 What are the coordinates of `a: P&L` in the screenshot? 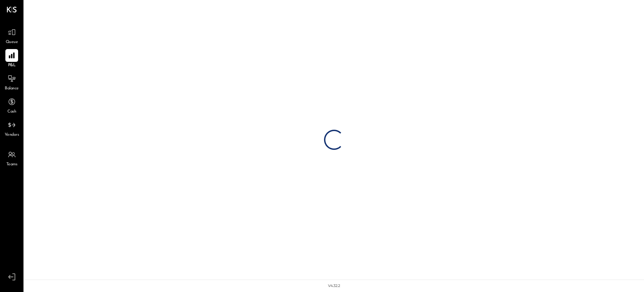 It's located at (11, 59).